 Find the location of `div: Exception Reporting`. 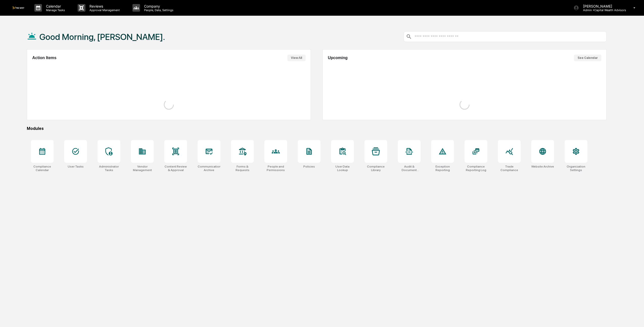

div: Exception Reporting is located at coordinates (443, 168).